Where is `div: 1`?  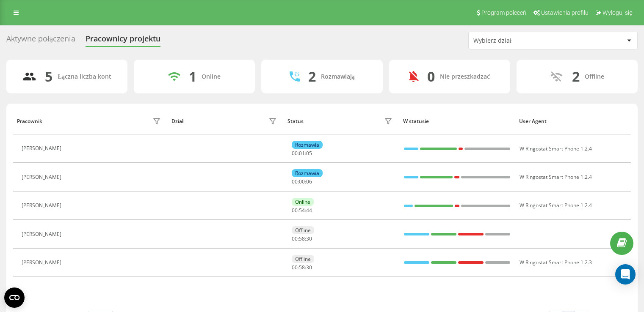
div: 1 is located at coordinates (193, 77).